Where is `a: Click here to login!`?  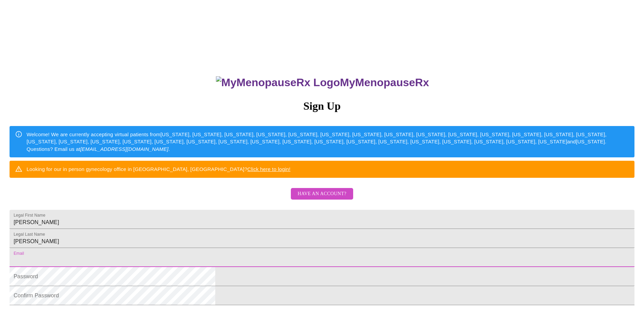
a: Click here to login! is located at coordinates (269, 169).